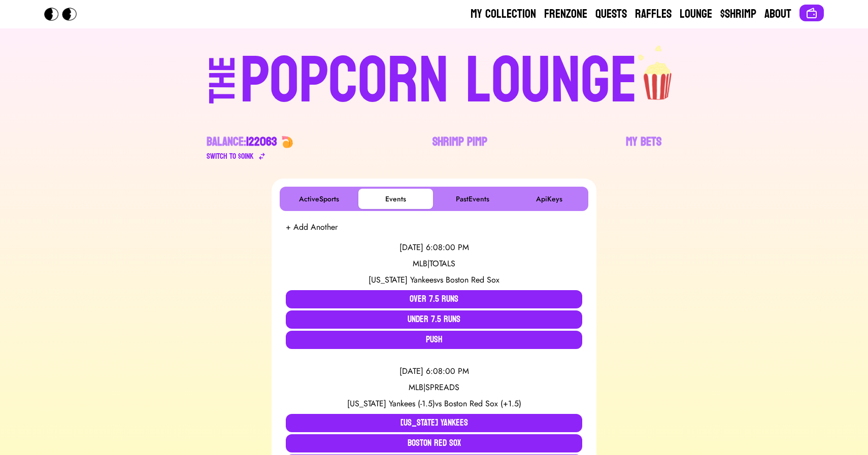  What do you see at coordinates (612, 14) in the screenshot?
I see `a: Quests` at bounding box center [612, 14].